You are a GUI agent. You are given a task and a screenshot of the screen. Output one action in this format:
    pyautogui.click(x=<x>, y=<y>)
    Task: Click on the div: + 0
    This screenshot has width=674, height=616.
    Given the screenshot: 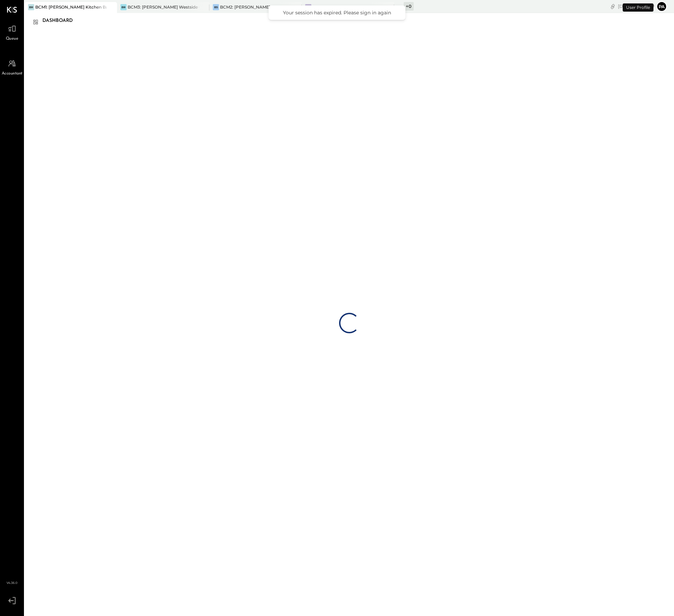 What is the action you would take?
    pyautogui.click(x=408, y=6)
    